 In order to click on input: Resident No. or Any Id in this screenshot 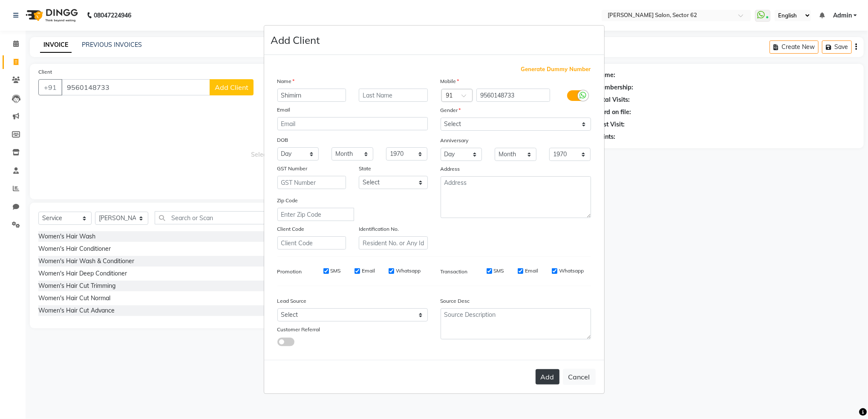, I will do `click(393, 243)`.